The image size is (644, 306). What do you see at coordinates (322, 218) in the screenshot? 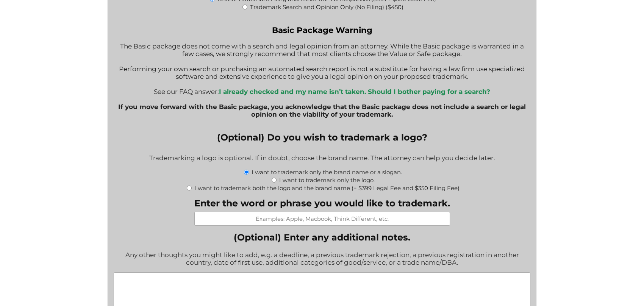
I see `input: Examples: Apple, Macbook, Think Different, etc.` at bounding box center [322, 218].